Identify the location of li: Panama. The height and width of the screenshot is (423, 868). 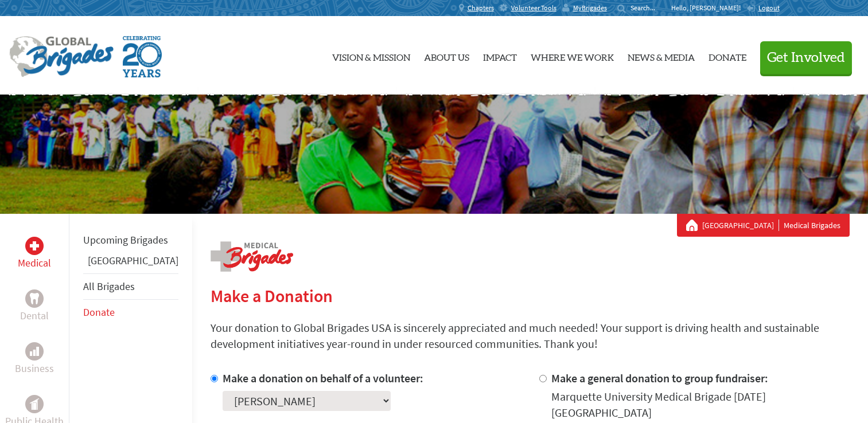
(130, 263).